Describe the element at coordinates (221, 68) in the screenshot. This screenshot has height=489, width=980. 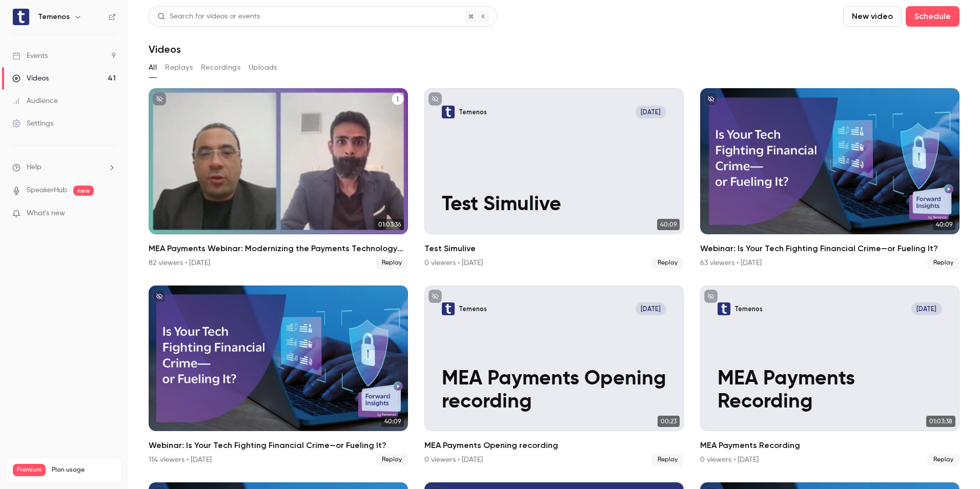
I see `button: Recordings` at that location.